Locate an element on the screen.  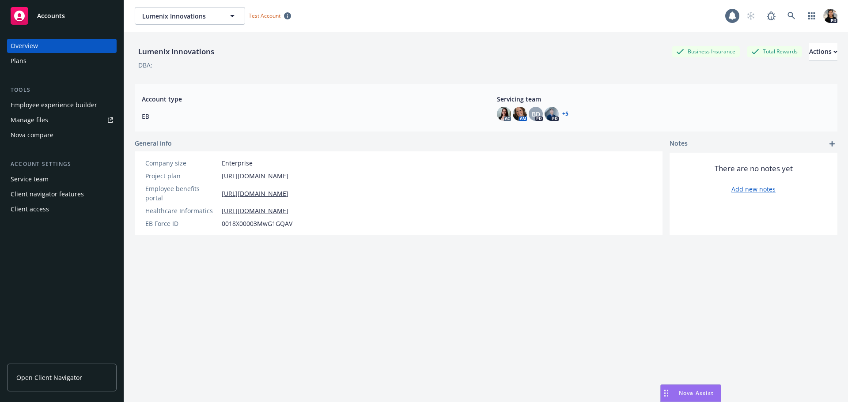
a: Search is located at coordinates (792, 16).